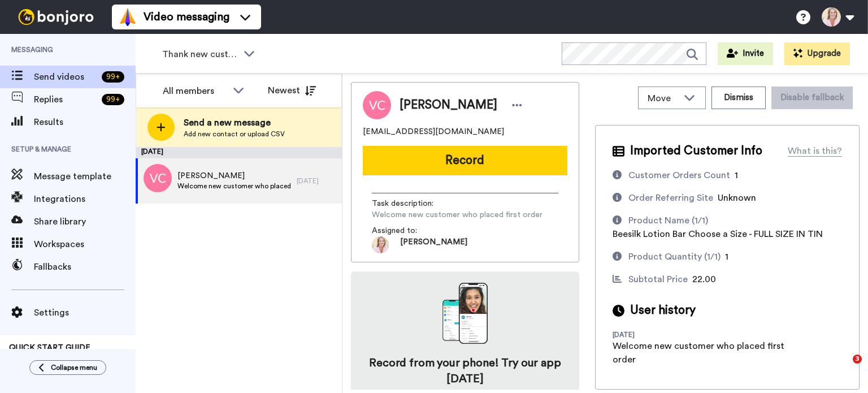 This screenshot has height=393, width=868. Describe the element at coordinates (738, 98) in the screenshot. I see `button: Dismiss` at that location.